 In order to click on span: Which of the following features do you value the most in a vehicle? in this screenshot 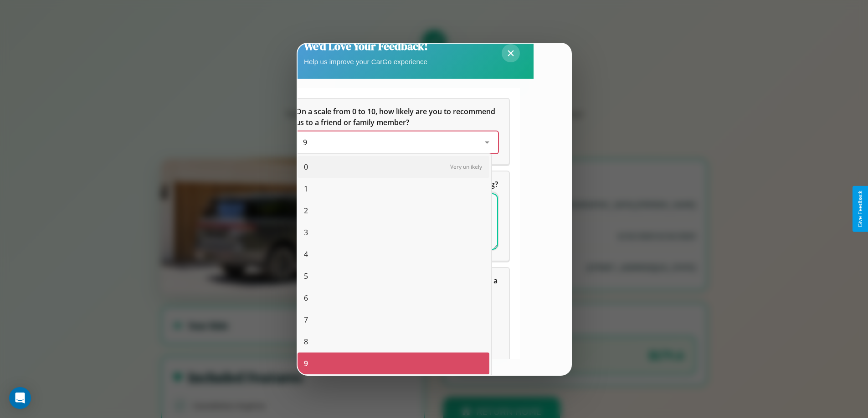, I will do `click(397, 286)`.